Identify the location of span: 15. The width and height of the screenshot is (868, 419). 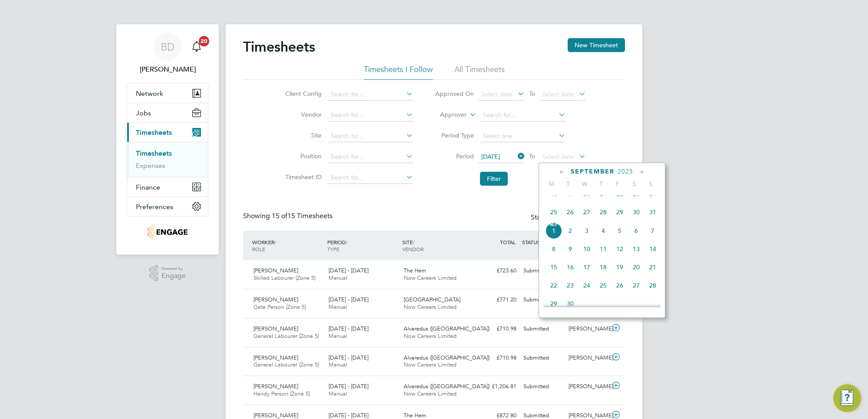
(554, 267).